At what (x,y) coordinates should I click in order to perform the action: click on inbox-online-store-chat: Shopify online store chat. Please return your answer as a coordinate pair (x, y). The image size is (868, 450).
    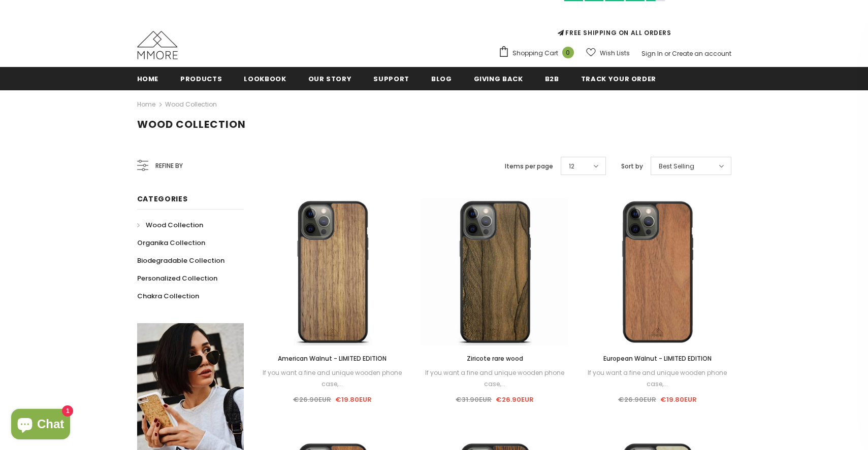
    Looking at the image, I should click on (41, 425).